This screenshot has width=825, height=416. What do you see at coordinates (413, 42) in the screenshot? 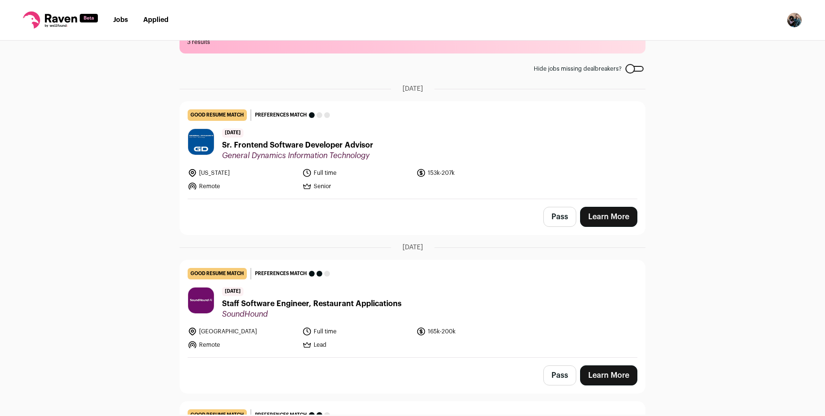
I see `span: 3 results` at bounding box center [413, 42].